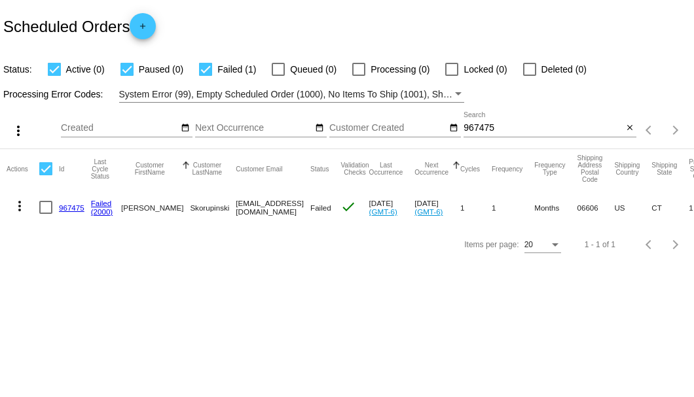 The width and height of the screenshot is (694, 397). I want to click on span: Failed, so click(321, 208).